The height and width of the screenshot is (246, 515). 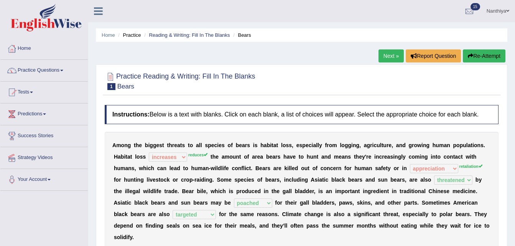 I want to click on b: B, so click(x=257, y=168).